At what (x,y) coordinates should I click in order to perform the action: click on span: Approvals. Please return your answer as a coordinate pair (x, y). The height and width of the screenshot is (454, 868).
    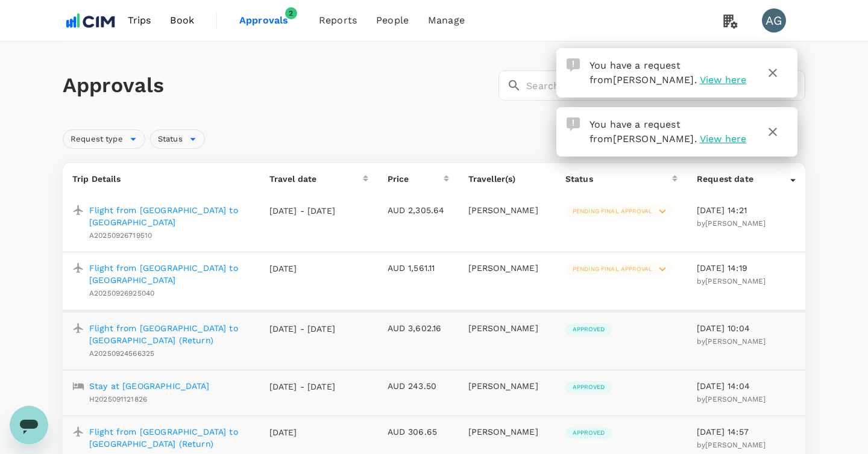
    Looking at the image, I should click on (270, 21).